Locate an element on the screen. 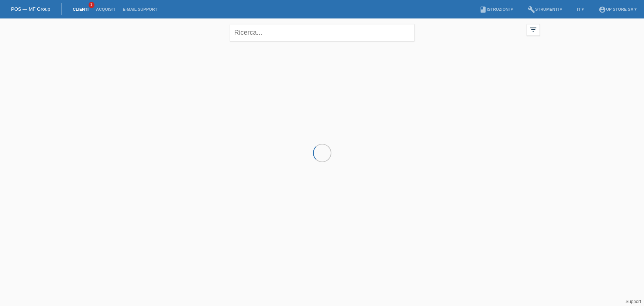 The height and width of the screenshot is (306, 644). i: build is located at coordinates (531, 10).